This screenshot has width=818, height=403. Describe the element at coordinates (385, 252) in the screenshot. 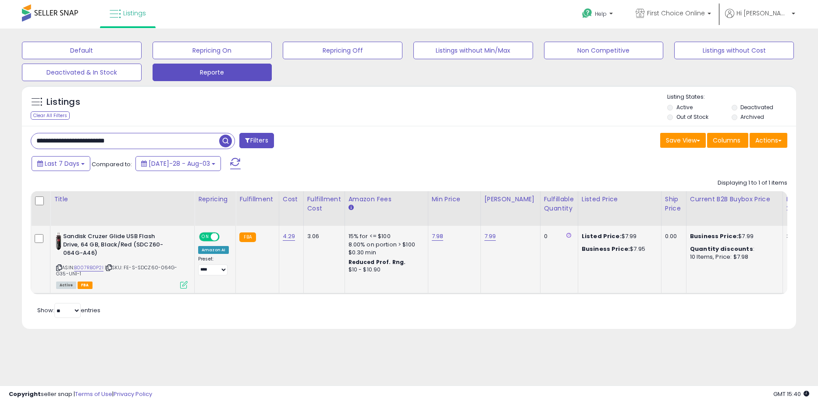

I see `div: $0.30 min` at that location.